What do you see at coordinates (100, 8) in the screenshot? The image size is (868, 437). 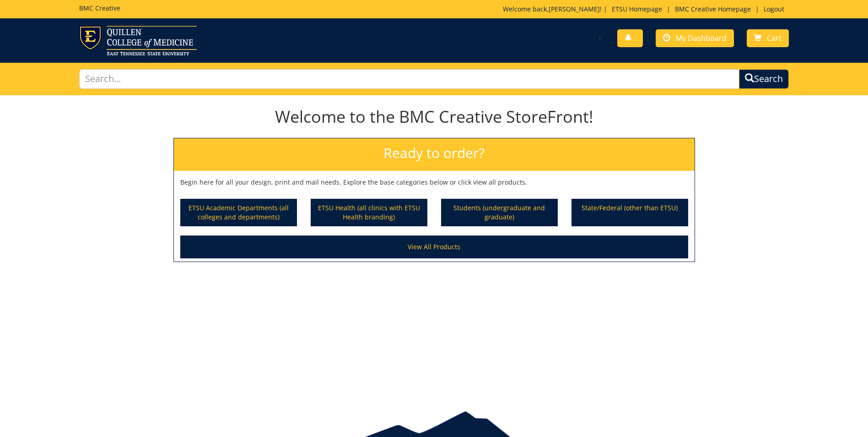 I see `h5: BMC Creative` at bounding box center [100, 8].